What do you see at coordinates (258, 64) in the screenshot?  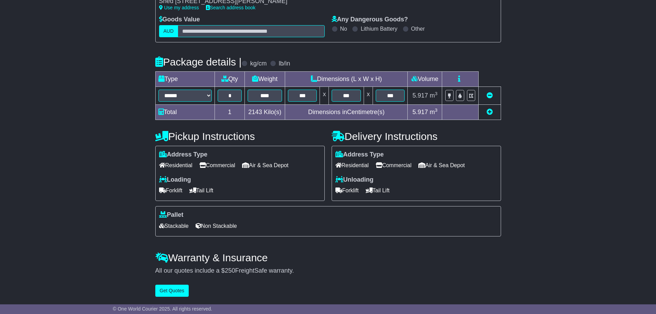 I see `label: kg/cm` at bounding box center [258, 64].